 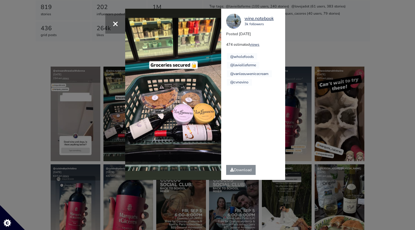 I want to click on a: Download, so click(x=241, y=170).